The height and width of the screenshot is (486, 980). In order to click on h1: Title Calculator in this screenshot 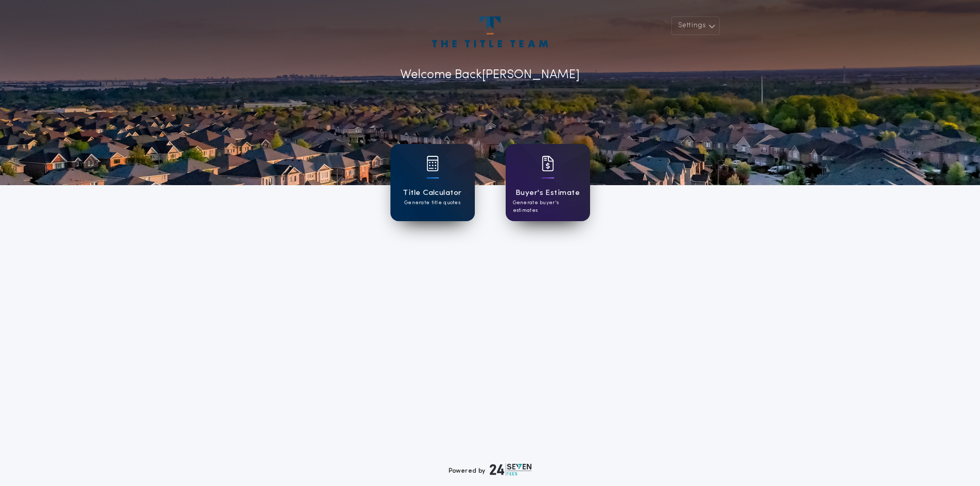, I will do `click(432, 193)`.